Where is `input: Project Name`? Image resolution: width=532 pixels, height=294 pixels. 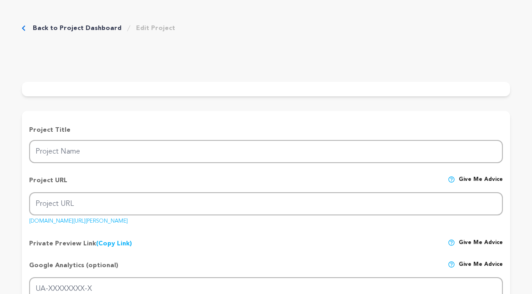 input: Project Name is located at coordinates (266, 152).